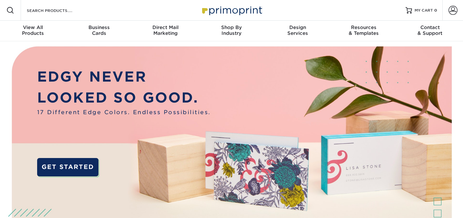 The image size is (463, 218). Describe the element at coordinates (165, 27) in the screenshot. I see `span: Direct Mail` at that location.